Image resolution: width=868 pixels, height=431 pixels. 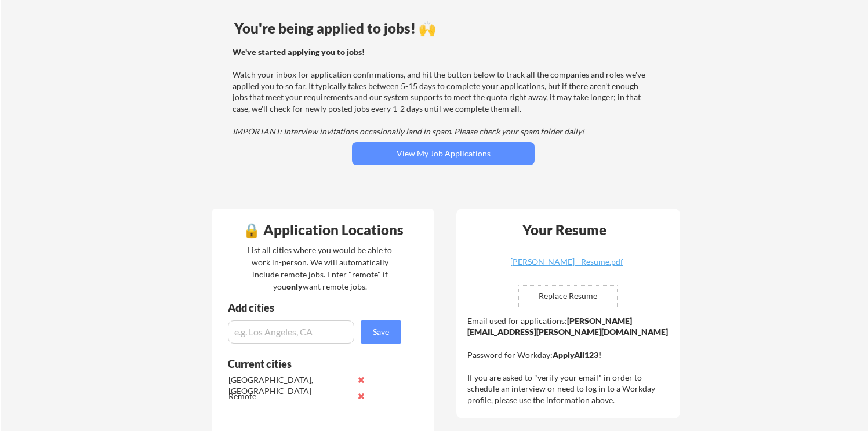 What do you see at coordinates (408, 131) in the screenshot?
I see `em: IMPORTANT: Interview invitations occasionally land in spam. Please check your spam folder daily!` at bounding box center [408, 131].